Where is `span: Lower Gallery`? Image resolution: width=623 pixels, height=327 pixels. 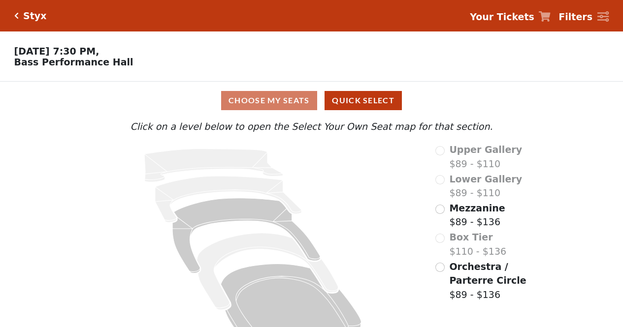
span: Lower Gallery is located at coordinates (485, 179).